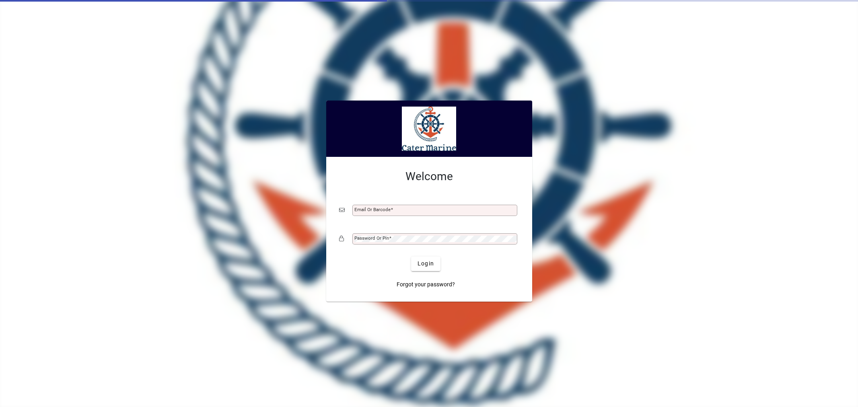 Image resolution: width=858 pixels, height=407 pixels. I want to click on mat-label: Password or Pin, so click(372, 238).